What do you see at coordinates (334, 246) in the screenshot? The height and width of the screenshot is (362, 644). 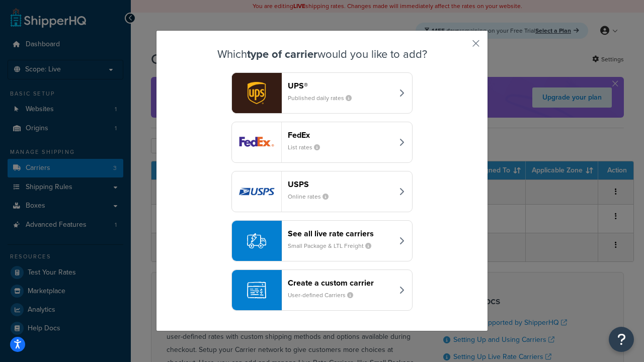 I see `small: Small Package & LTL Freight` at bounding box center [334, 246].